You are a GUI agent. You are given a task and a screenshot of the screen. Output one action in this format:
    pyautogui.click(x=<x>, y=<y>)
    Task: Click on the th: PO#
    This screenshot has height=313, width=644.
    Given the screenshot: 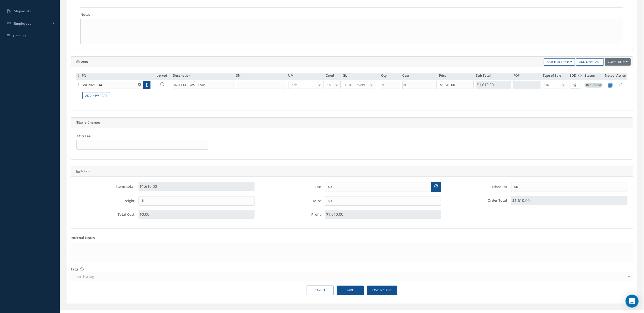 What is the action you would take?
    pyautogui.click(x=527, y=76)
    